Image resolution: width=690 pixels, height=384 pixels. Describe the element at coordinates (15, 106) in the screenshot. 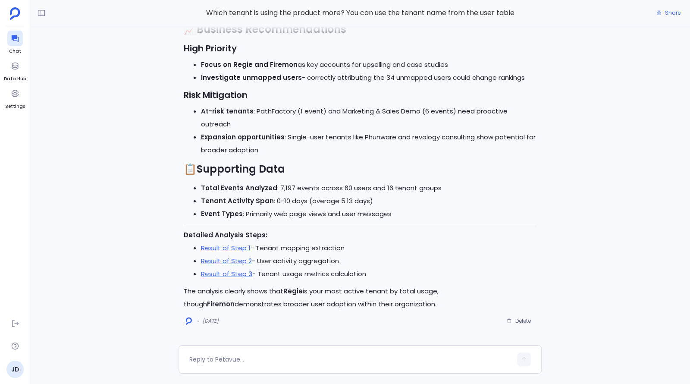

I see `span: Settings` at that location.